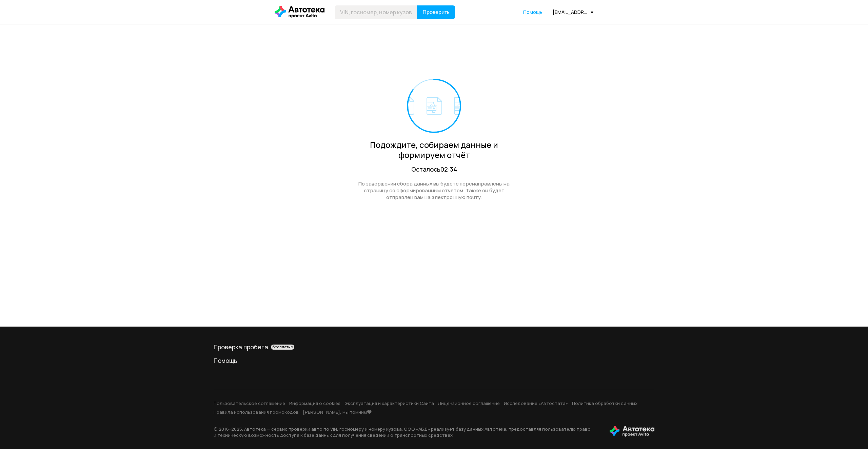 The image size is (868, 449). What do you see at coordinates (533, 12) in the screenshot?
I see `span: Помощь` at bounding box center [533, 12].